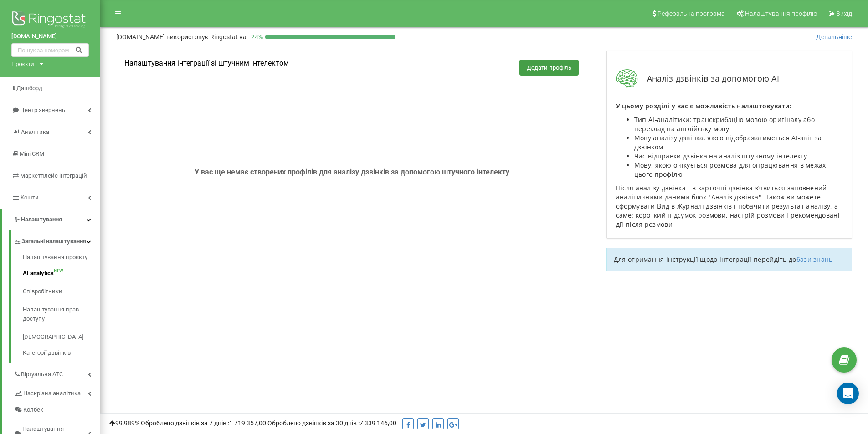 The height and width of the screenshot is (434, 868). I want to click on span: Наскрізна аналітика, so click(52, 394).